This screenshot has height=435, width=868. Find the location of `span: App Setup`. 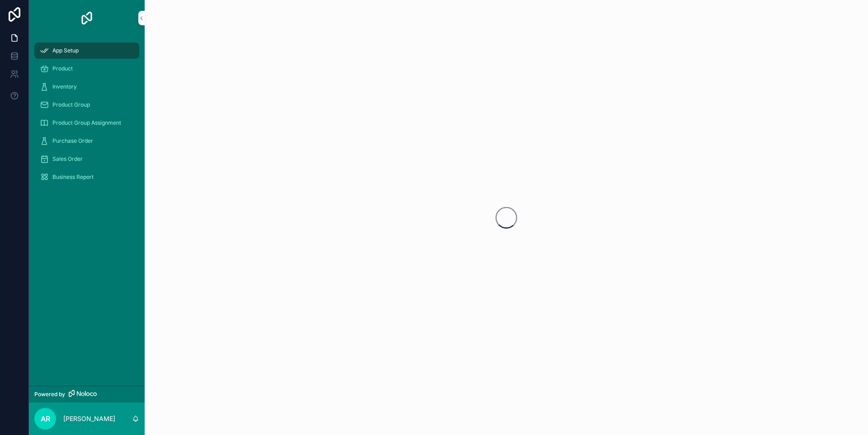

span: App Setup is located at coordinates (66, 50).